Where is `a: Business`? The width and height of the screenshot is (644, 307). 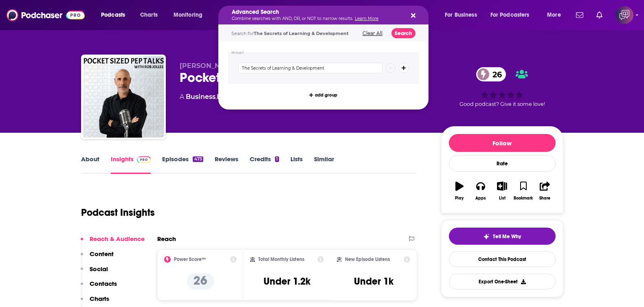 a: Business is located at coordinates (200, 96).